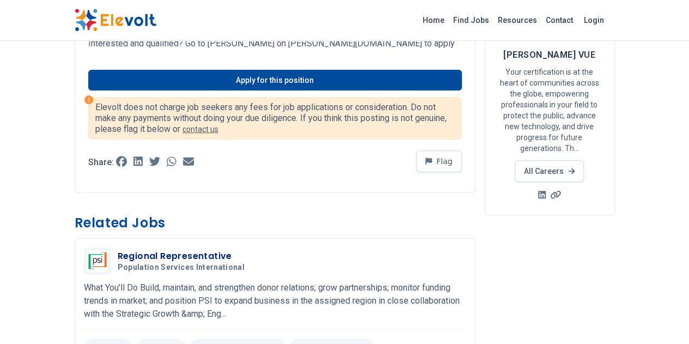 This screenshot has height=344, width=689. What do you see at coordinates (549, 171) in the screenshot?
I see `a: All Careers` at bounding box center [549, 171].